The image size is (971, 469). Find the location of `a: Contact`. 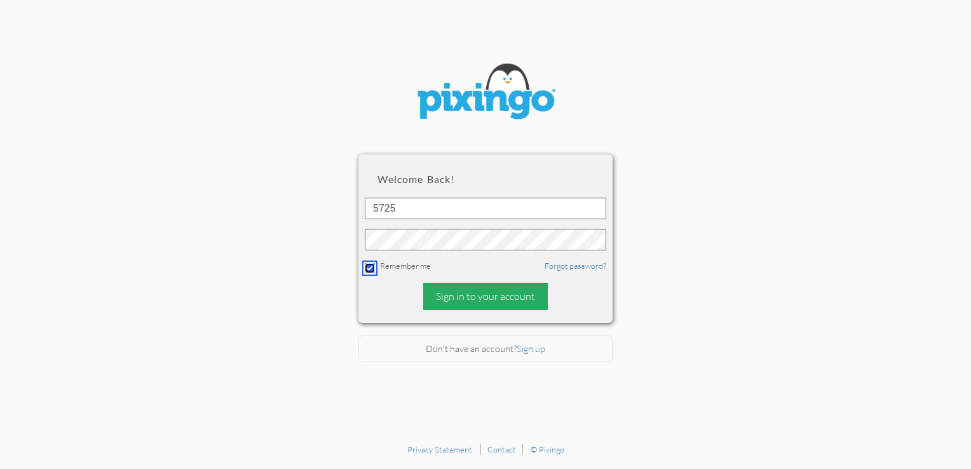

a: Contact is located at coordinates (502, 449).